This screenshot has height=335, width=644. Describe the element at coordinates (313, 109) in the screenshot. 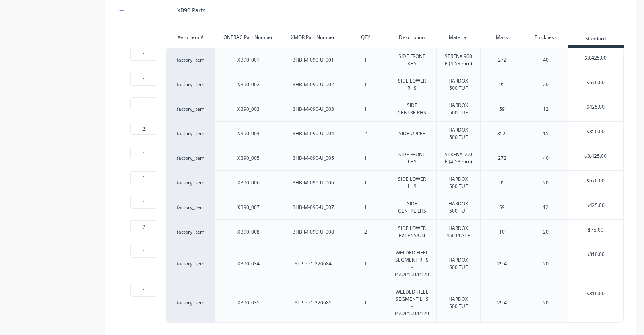

I see `div: BHB-M-090-U_003` at that location.